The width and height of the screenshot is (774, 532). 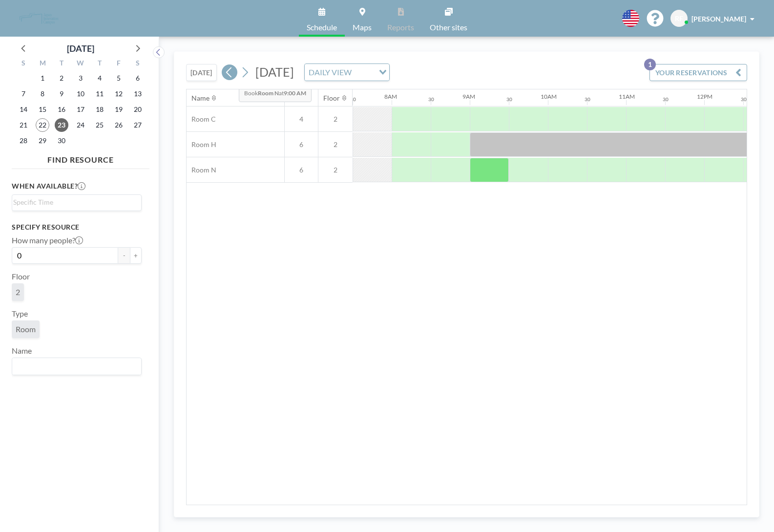 What do you see at coordinates (61, 110) in the screenshot?
I see `span: Tuesday, September 16, 2025` at bounding box center [61, 110].